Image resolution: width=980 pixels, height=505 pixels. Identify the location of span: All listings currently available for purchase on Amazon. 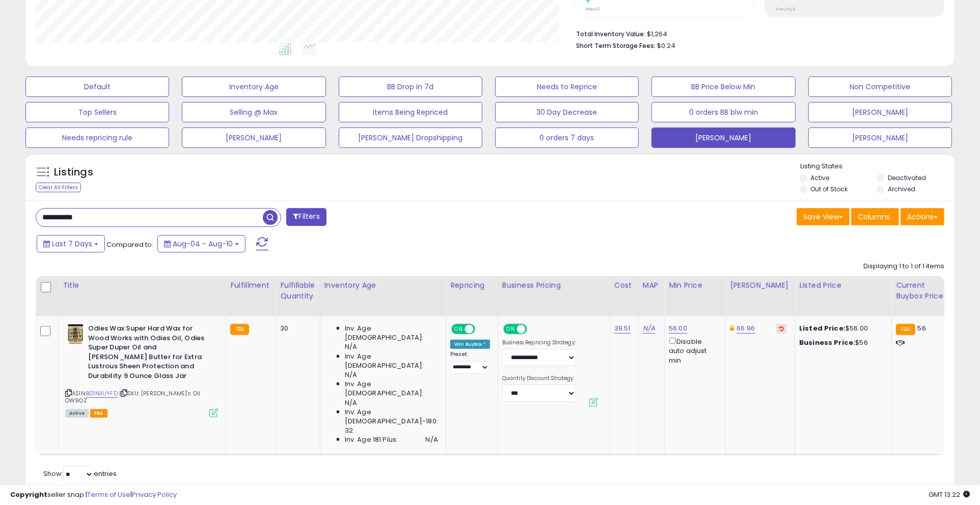
(77, 413).